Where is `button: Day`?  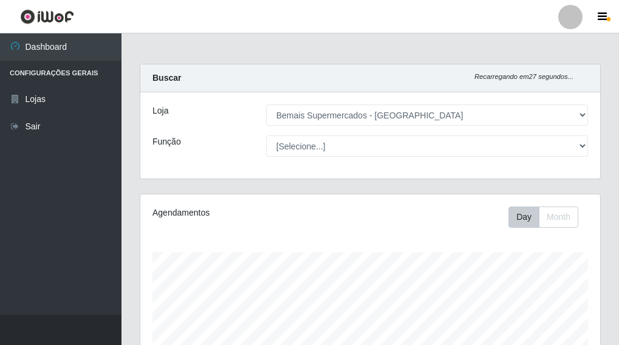
button: Day is located at coordinates (524, 217).